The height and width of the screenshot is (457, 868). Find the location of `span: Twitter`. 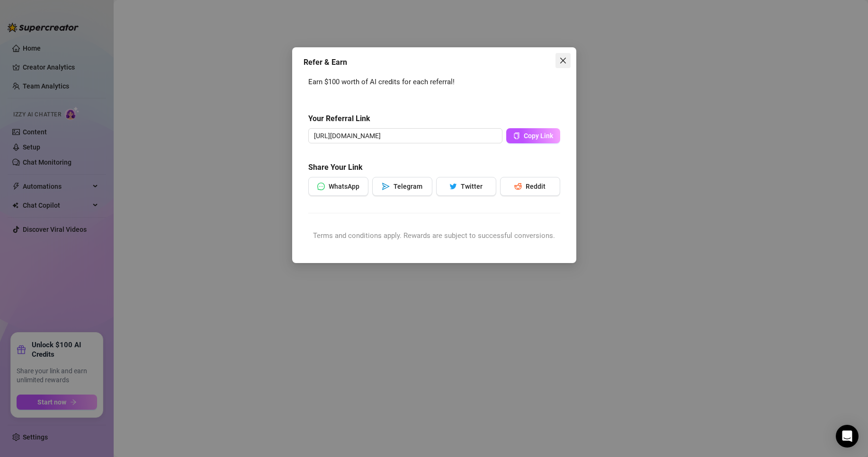

span: Twitter is located at coordinates (472, 187).